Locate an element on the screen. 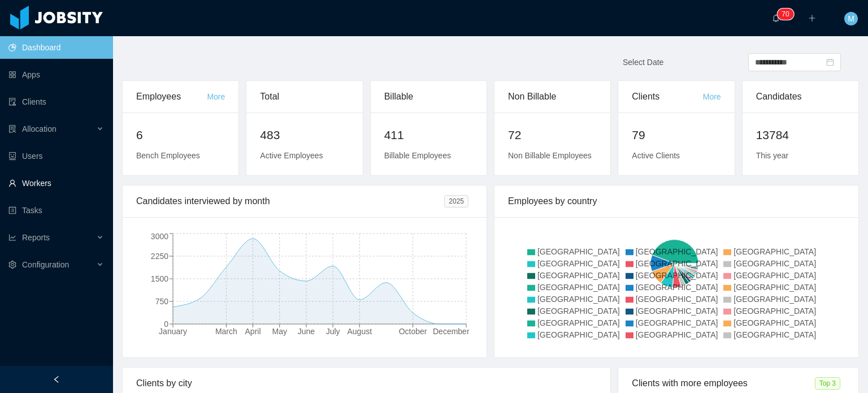 Image resolution: width=868 pixels, height=393 pixels. i: icon: plus is located at coordinates (812, 18).